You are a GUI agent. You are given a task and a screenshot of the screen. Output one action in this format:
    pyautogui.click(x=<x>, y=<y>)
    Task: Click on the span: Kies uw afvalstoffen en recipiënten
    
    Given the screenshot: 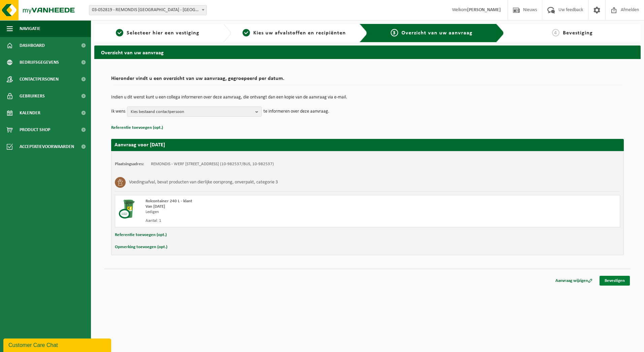 What is the action you would take?
    pyautogui.click(x=299, y=33)
    